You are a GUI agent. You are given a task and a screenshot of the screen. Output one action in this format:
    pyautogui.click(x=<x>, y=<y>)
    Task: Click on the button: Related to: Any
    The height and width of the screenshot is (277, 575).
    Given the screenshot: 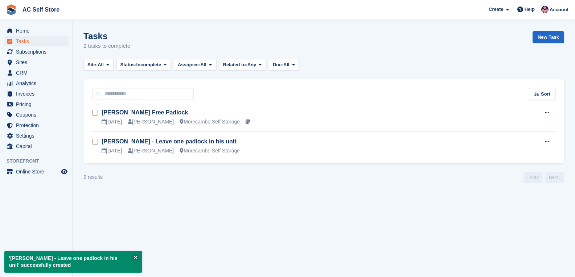 What is the action you would take?
    pyautogui.click(x=242, y=65)
    